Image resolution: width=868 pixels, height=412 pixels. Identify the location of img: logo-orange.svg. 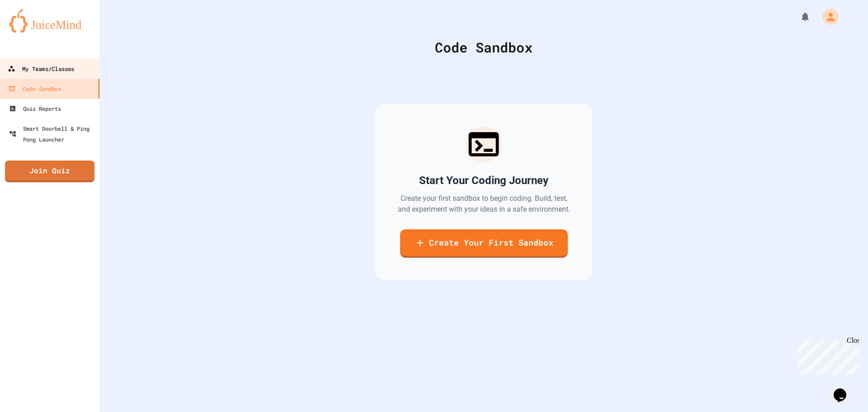
(50, 21).